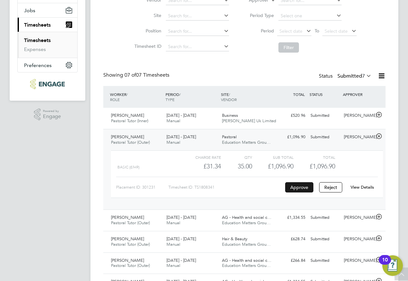 Image resolution: width=408 pixels, height=281 pixels. Describe the element at coordinates (247, 97) in the screenshot. I see `div: SITE` at that location.